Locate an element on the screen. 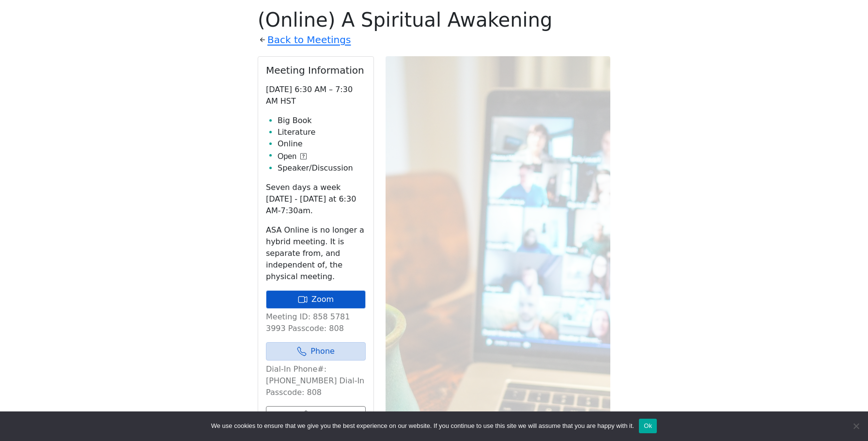 This screenshot has width=868, height=441. p: Meeting ID: 858 5781 3993 Passcode: 808 is located at coordinates (316, 323).